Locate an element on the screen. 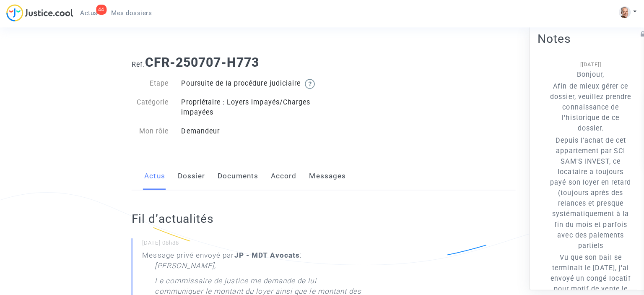 The width and height of the screenshot is (644, 295). div: Etape is located at coordinates (149, 83).